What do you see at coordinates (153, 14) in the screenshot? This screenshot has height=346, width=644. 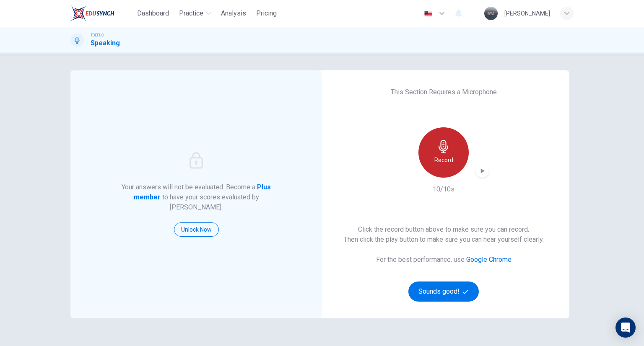 I see `a: Dashboard` at bounding box center [153, 14].